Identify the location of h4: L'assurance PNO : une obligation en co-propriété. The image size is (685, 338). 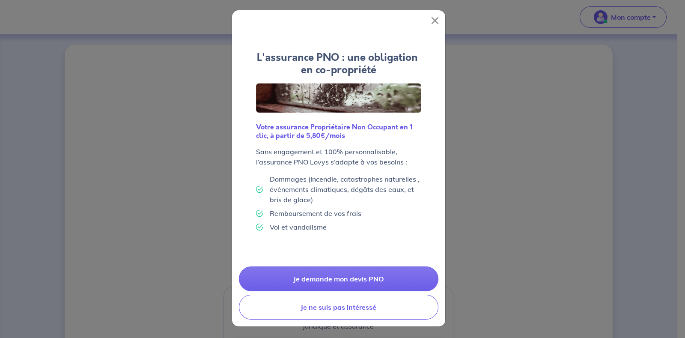
(338, 64).